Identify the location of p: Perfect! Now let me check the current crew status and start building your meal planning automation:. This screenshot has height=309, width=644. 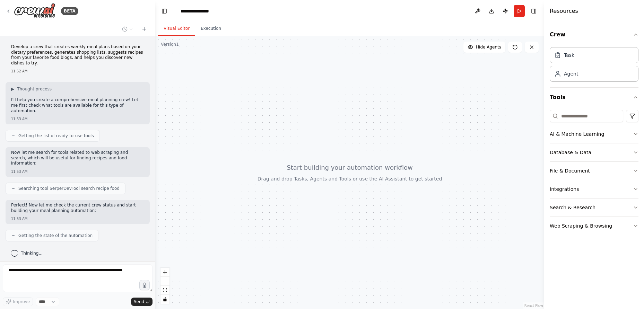
(78, 208).